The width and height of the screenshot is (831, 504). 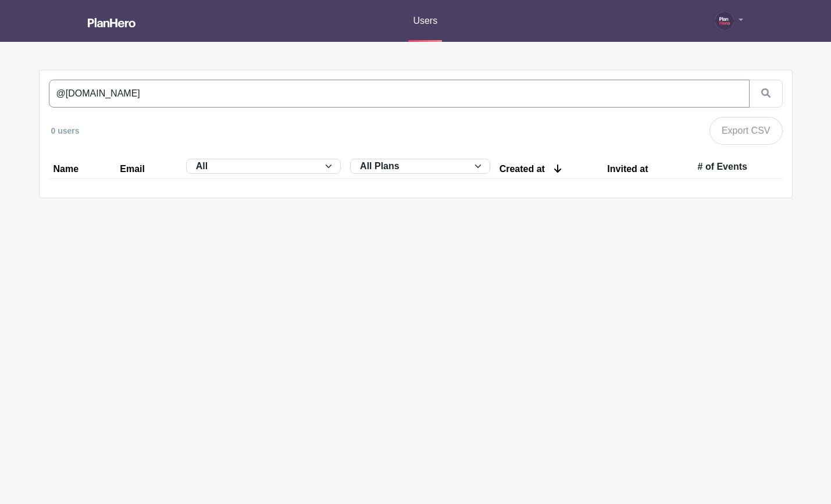 What do you see at coordinates (132, 169) in the screenshot?
I see `div: Email` at bounding box center [132, 169].